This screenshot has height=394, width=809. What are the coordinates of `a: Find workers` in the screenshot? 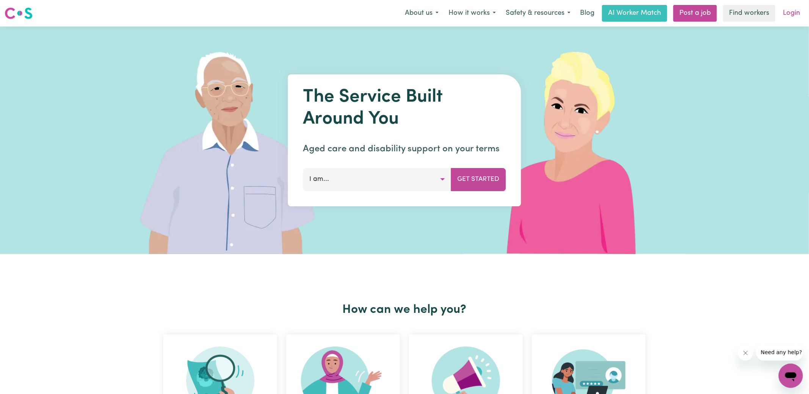 It's located at (749, 13).